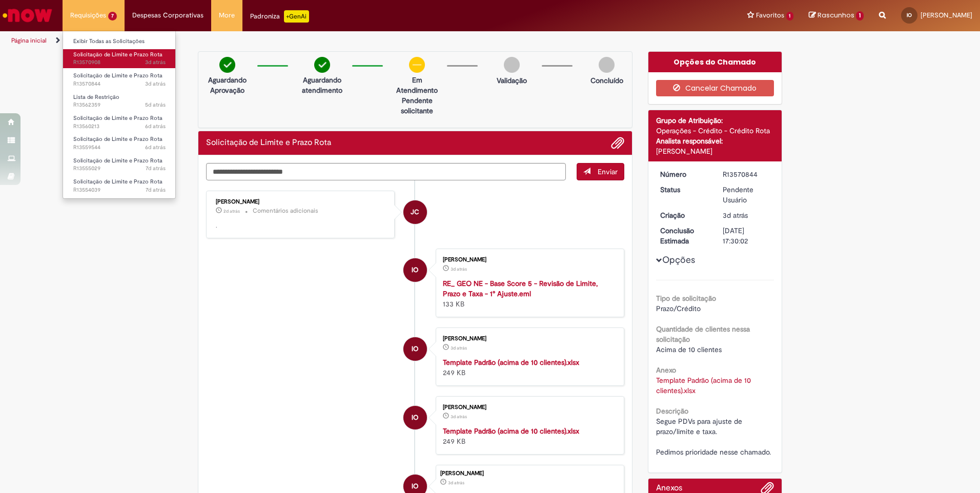 Image resolution: width=980 pixels, height=493 pixels. Describe the element at coordinates (269, 143) in the screenshot. I see `h2: Solicitação de Limite e Prazo Rota Histórico de tíquete` at that location.